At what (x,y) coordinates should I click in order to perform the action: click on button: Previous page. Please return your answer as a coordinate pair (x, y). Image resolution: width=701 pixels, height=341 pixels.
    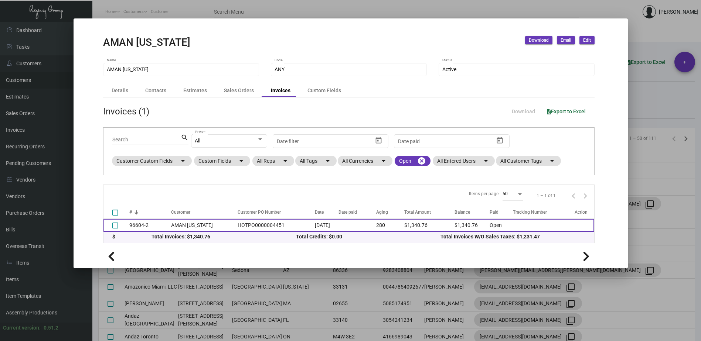
    Looking at the image, I should click on (573, 196).